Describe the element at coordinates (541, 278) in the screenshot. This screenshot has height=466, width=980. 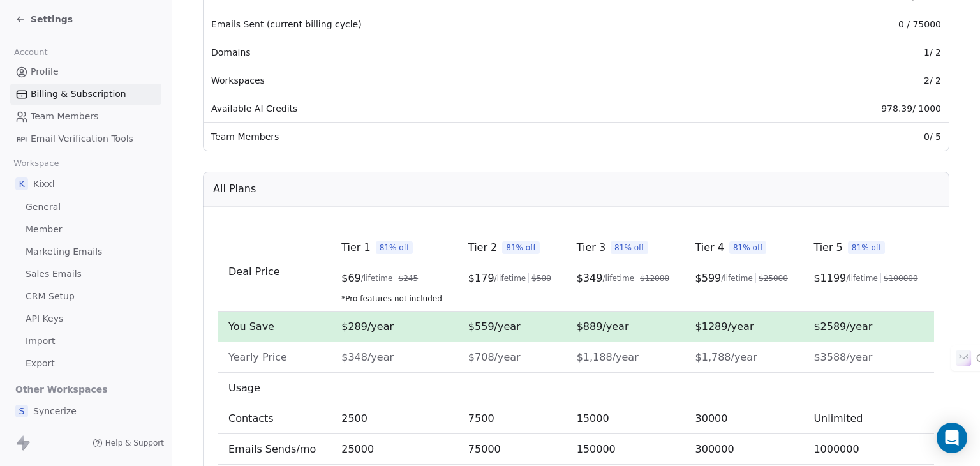
I see `span: $ 500` at that location.